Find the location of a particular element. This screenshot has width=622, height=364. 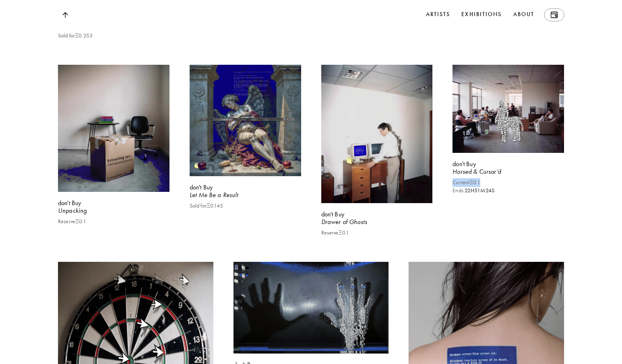

div: Drawer of Ghosts is located at coordinates (377, 222).